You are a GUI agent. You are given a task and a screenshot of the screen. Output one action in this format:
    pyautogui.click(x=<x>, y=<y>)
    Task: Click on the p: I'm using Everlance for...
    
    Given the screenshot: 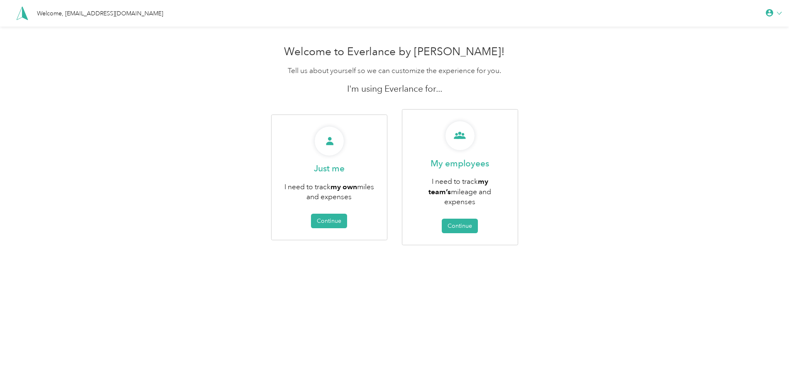 What is the action you would take?
    pyautogui.click(x=395, y=89)
    